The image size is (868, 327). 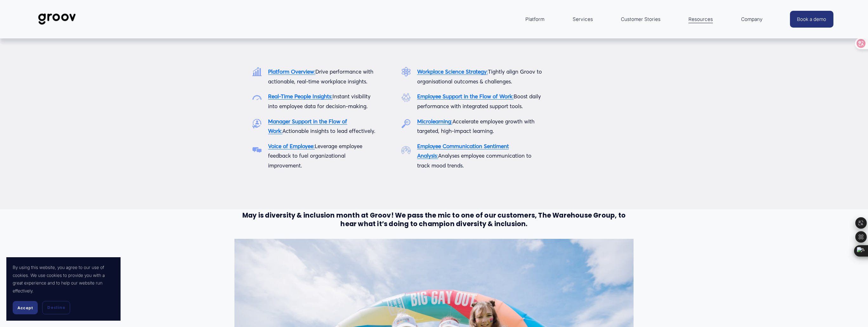 I want to click on strong: Real-Time People Insights, so click(x=299, y=96).